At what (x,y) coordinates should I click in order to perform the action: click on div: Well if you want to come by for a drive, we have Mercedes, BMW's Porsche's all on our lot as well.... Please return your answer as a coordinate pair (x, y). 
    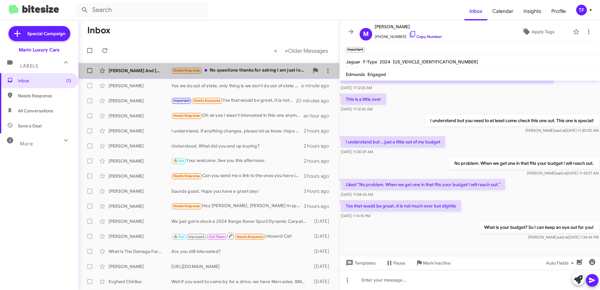
    Looking at the image, I should click on (241, 281).